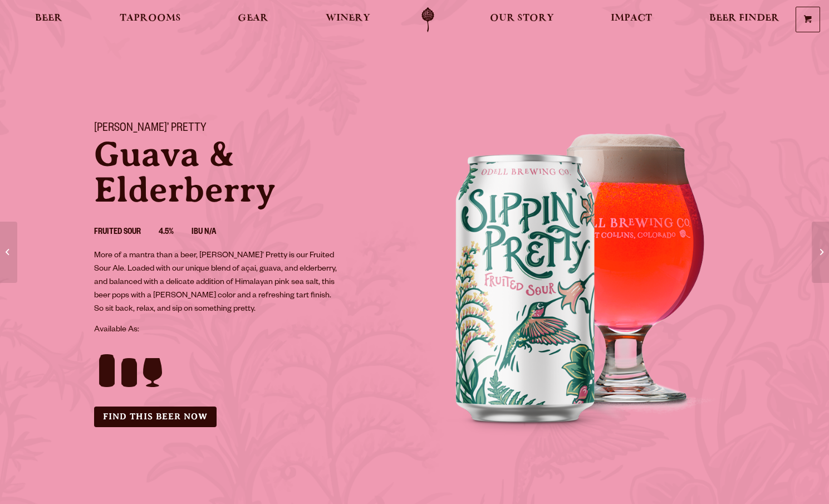 Image resolution: width=829 pixels, height=504 pixels. Describe the element at coordinates (48, 19) in the screenshot. I see `a: Beer` at that location.